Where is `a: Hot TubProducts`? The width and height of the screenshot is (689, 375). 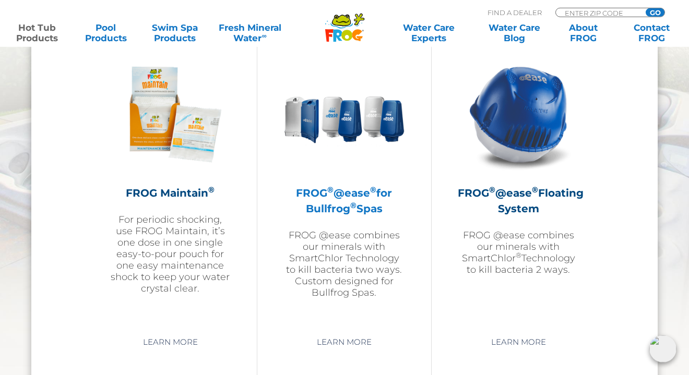
a: Hot TubProducts is located at coordinates (37, 33).